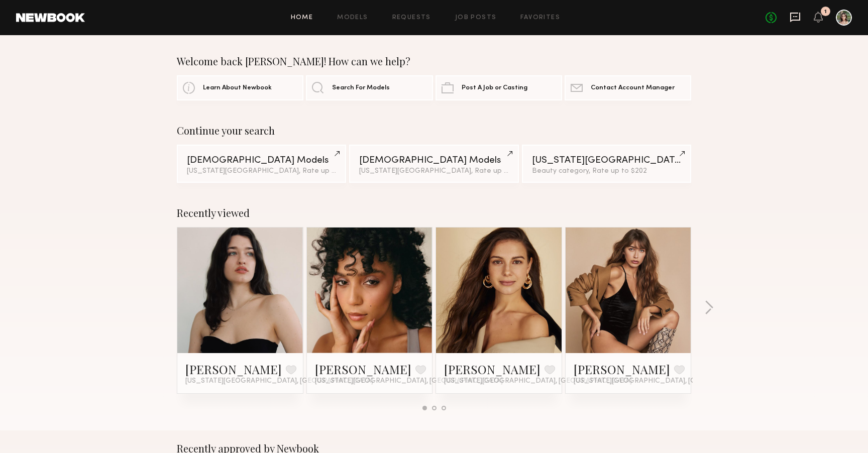 Image resolution: width=868 pixels, height=453 pixels. I want to click on a: Search For Models, so click(369, 88).